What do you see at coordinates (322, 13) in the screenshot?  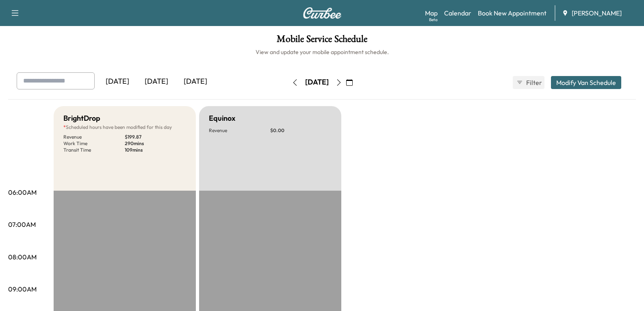 I see `img: Curbee Logo` at bounding box center [322, 13].